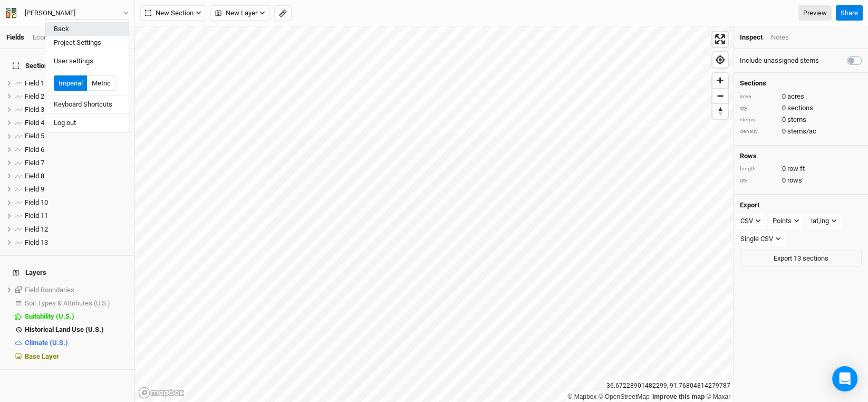  Describe the element at coordinates (76, 123) in the screenshot. I see `div: Field 4` at that location.